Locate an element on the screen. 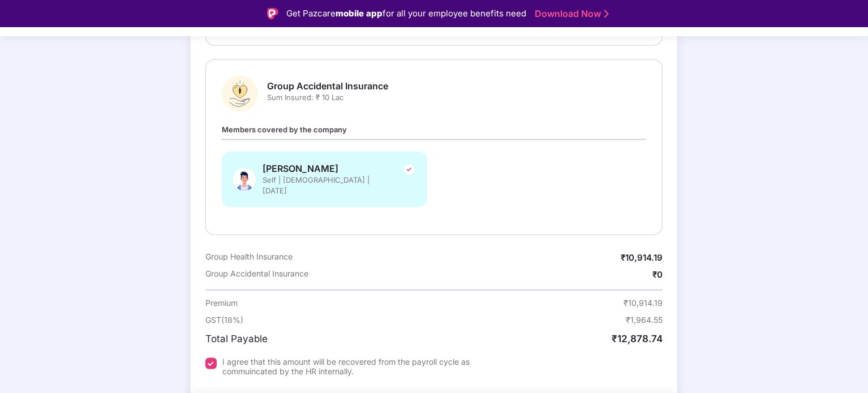 This screenshot has height=393, width=868. span: I agree that this amount will be recovered from the payroll cycle as commuincated by the HR inter... is located at coordinates (364, 367).